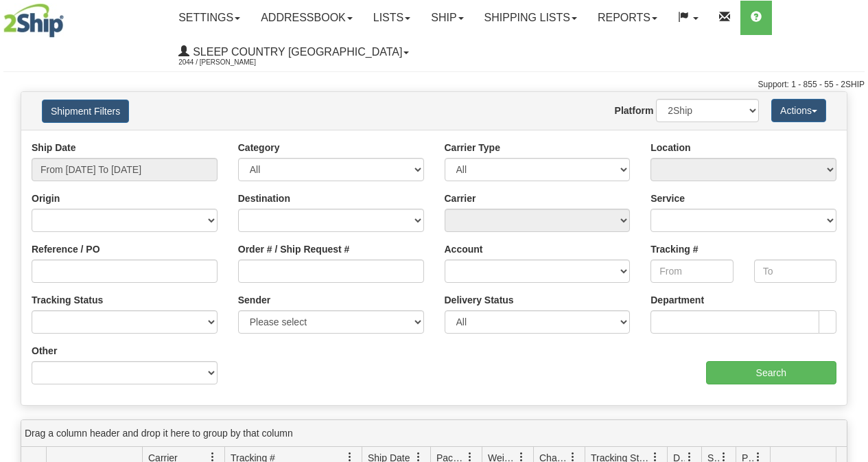  I want to click on label: Tracking #, so click(673, 249).